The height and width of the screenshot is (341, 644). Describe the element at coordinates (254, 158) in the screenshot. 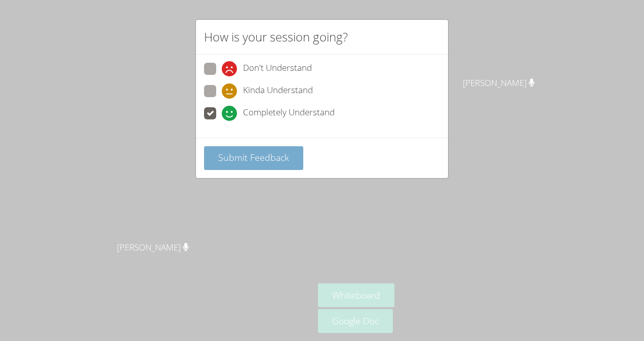

I see `button: Submit Feedback` at that location.